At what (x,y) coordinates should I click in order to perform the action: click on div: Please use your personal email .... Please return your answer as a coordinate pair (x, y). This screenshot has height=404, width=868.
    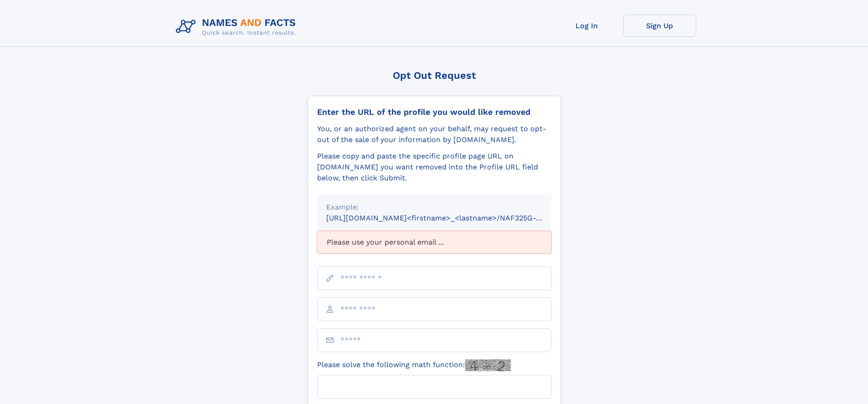
    Looking at the image, I should click on (434, 242).